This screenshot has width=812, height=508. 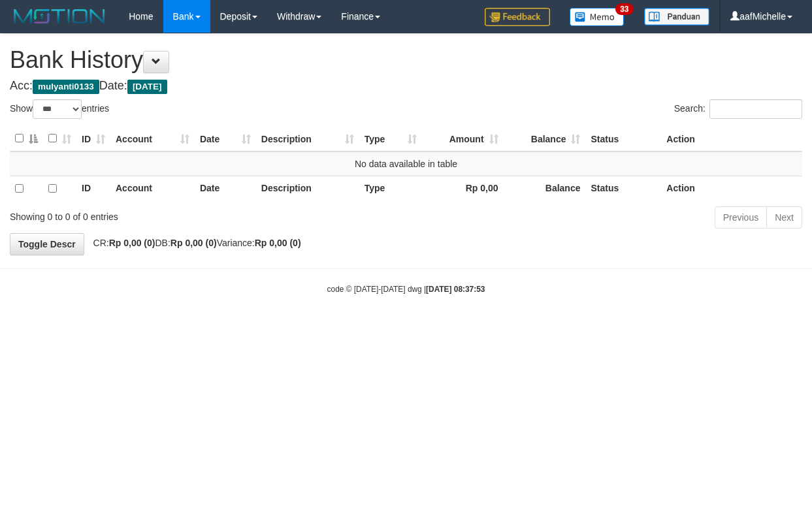 What do you see at coordinates (60, 138) in the screenshot?
I see `th: : activate to sort column ascending` at bounding box center [60, 138].